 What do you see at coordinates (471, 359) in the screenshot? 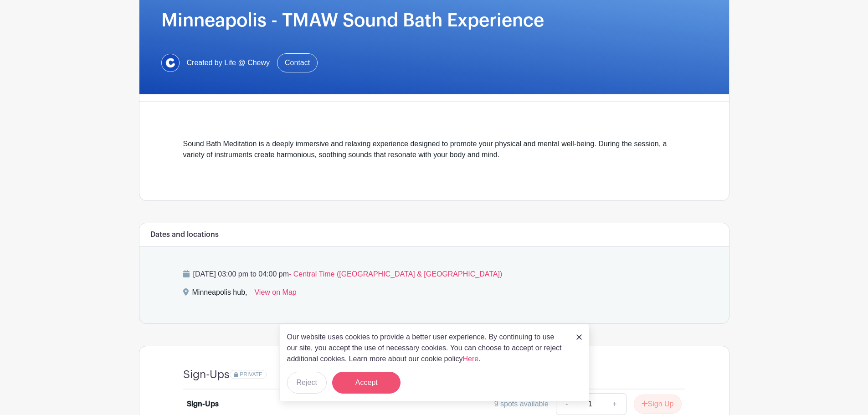
I see `a: Here` at bounding box center [471, 359].